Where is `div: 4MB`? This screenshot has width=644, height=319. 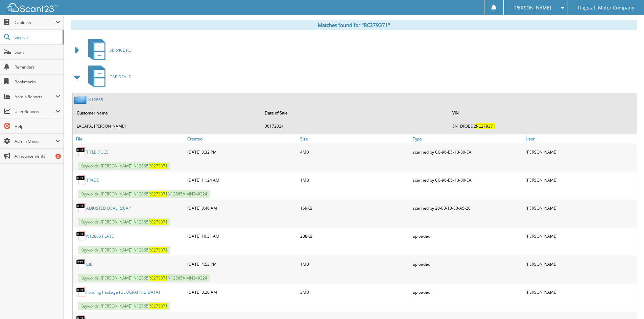
div: 4MB is located at coordinates (355, 152).